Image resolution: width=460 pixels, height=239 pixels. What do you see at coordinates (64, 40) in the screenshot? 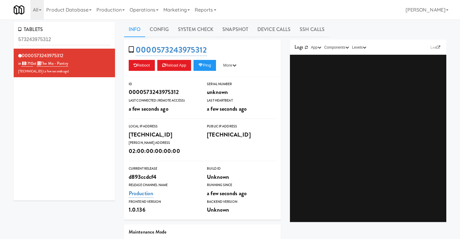
I see `input: Search tablets` at bounding box center [64, 40].